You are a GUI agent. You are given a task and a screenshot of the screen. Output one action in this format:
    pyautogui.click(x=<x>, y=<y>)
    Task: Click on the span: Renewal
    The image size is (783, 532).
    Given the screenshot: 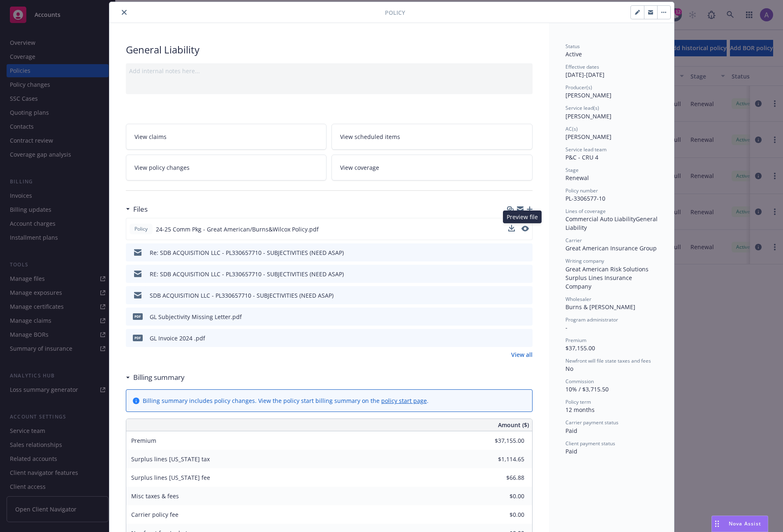 What is the action you would take?
    pyautogui.click(x=577, y=177)
    